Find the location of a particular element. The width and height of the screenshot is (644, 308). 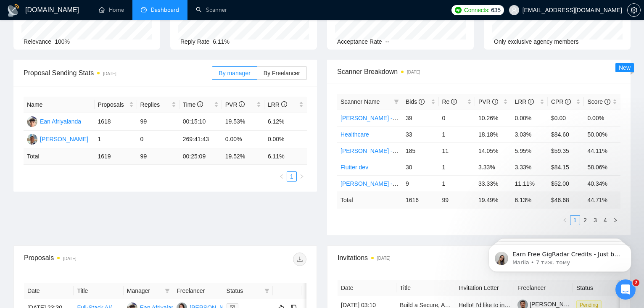

td: 1 is located at coordinates (457, 134).